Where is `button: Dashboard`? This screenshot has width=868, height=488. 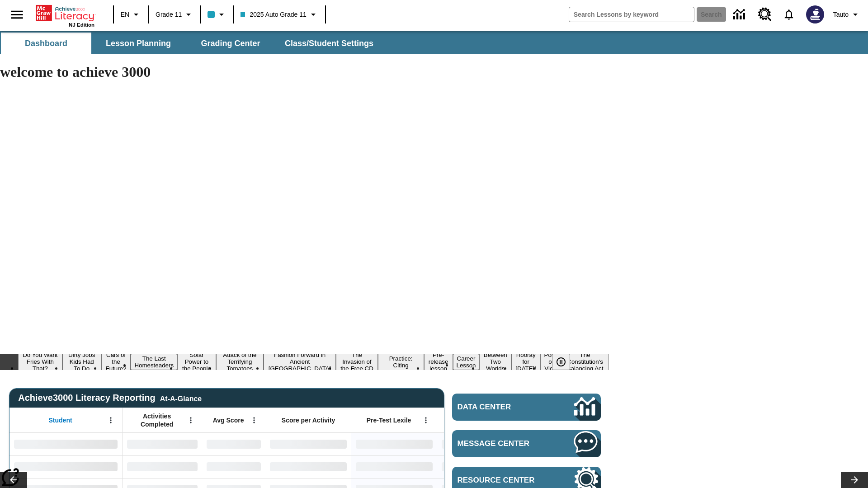 button: Dashboard is located at coordinates (46, 43).